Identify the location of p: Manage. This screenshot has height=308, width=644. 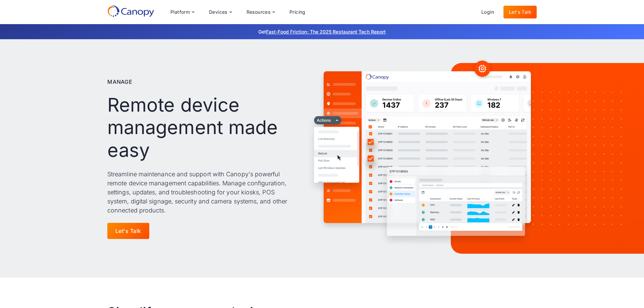
(120, 82).